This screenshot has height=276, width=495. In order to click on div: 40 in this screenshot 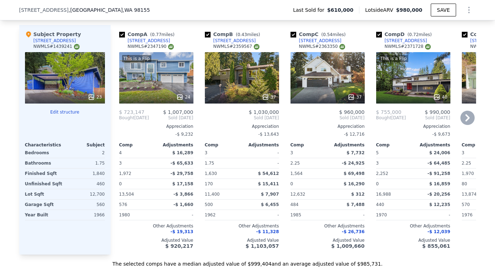, I will do `click(440, 97)`.